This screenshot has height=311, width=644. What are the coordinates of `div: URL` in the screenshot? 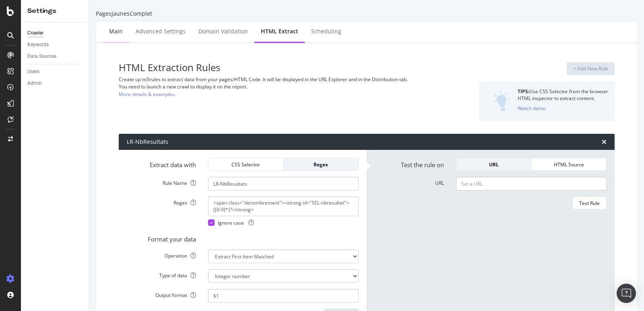 It's located at (494, 164).